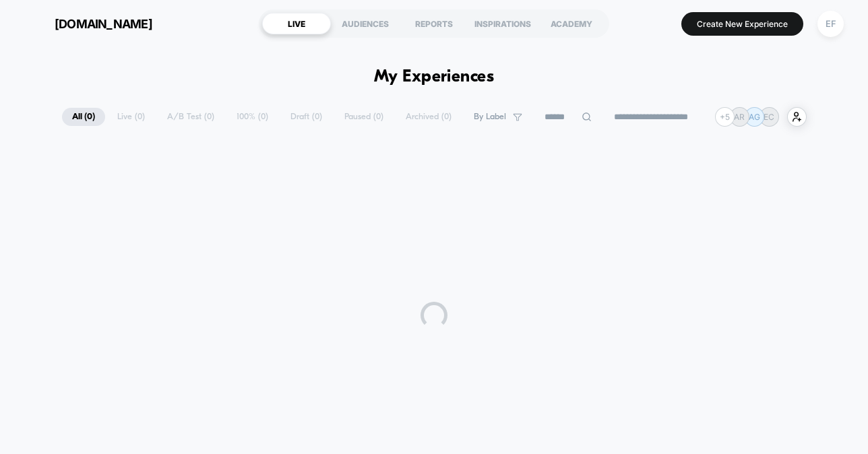 This screenshot has height=454, width=868. What do you see at coordinates (434, 77) in the screenshot?
I see `h1: My Experiences` at bounding box center [434, 77].